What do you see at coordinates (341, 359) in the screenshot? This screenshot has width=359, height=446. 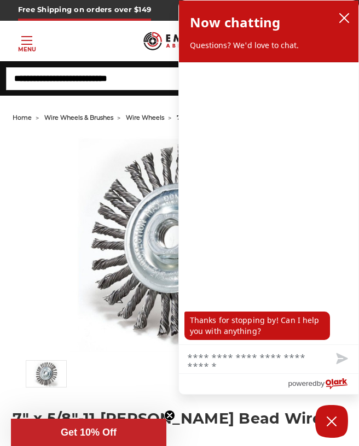 I see `button: Send message` at bounding box center [341, 359].